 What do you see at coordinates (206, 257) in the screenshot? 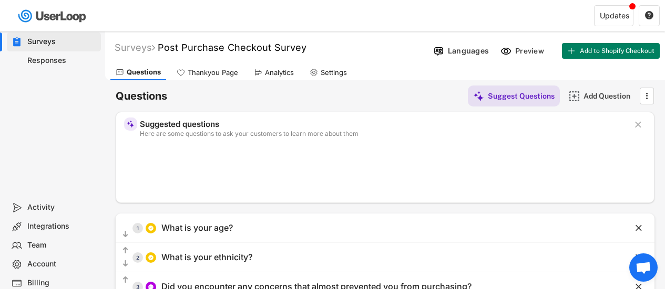
I see `div: What is your ethnicity?` at bounding box center [206, 257].